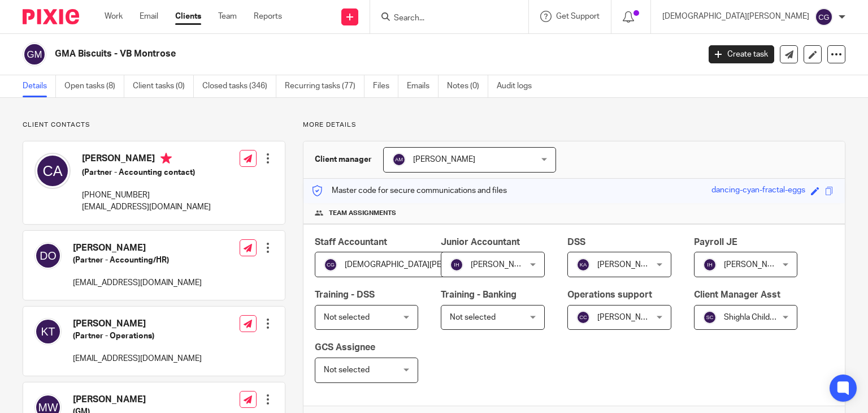  I want to click on a: Notes (0), so click(467, 86).